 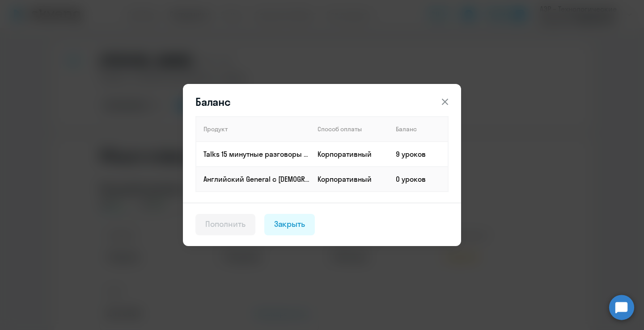 I want to click on th: Способ оплаты, so click(x=349, y=129).